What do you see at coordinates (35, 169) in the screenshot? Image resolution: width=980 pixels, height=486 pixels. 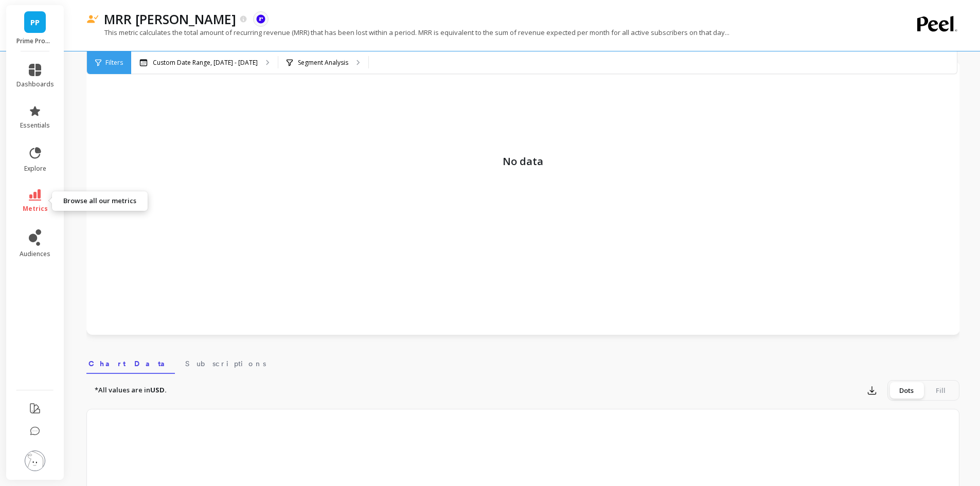 I see `span: explore` at bounding box center [35, 169].